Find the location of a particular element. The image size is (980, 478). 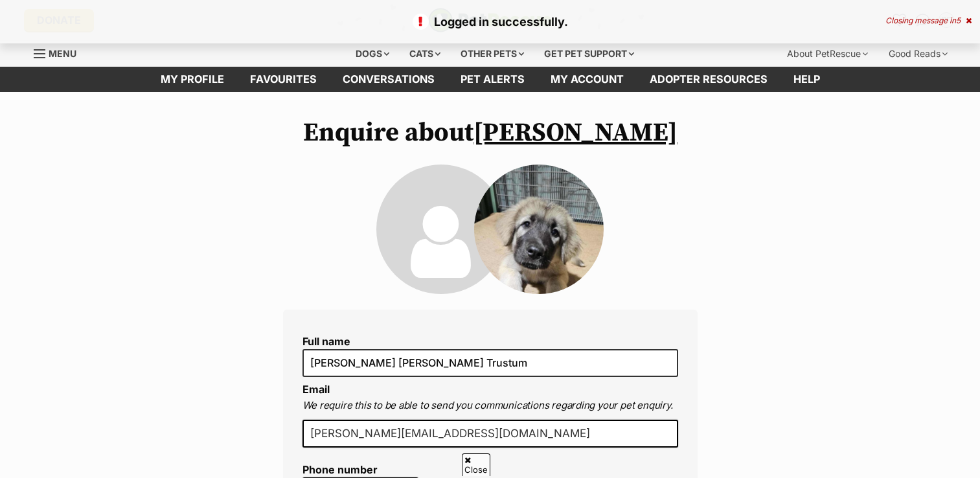

span: Menu is located at coordinates (62, 53).